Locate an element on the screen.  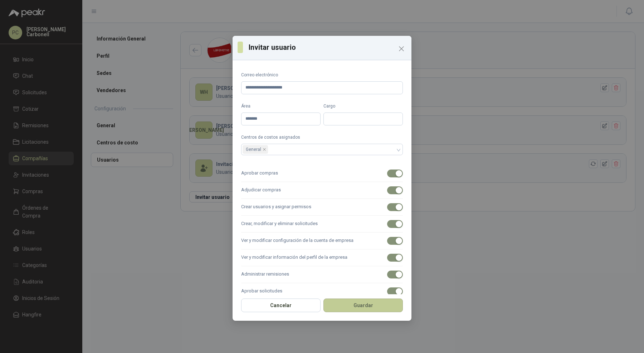
label: Cargo is located at coordinates (363, 106).